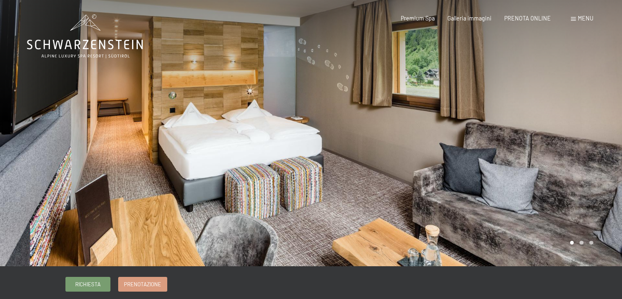  Describe the element at coordinates (528, 18) in the screenshot. I see `a: PRENOTA ONLINE` at that location.